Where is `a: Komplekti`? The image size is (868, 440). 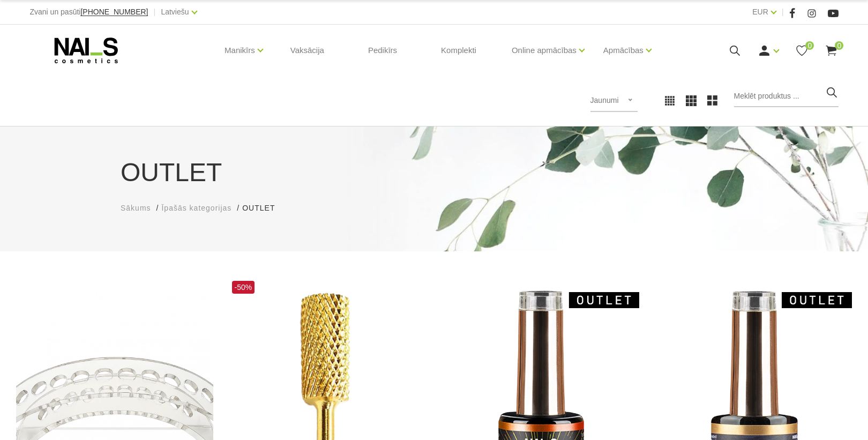 a: Komplekti is located at coordinates (459, 50).